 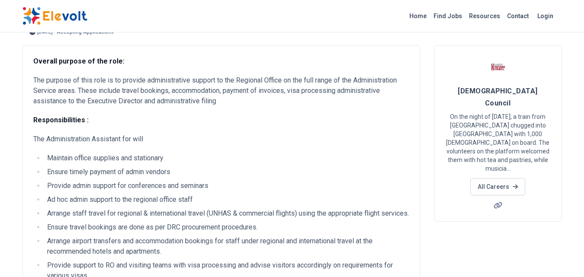 I want to click on strong: Responsibilities :, so click(x=61, y=120).